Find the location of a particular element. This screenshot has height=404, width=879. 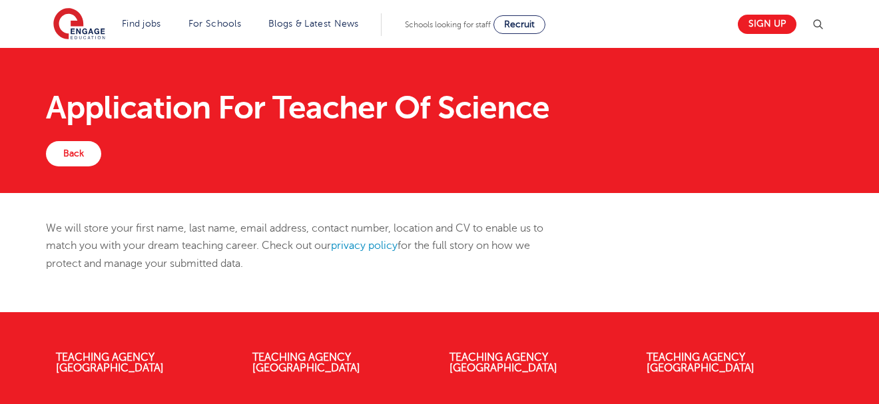

a: Sign up is located at coordinates (767, 24).